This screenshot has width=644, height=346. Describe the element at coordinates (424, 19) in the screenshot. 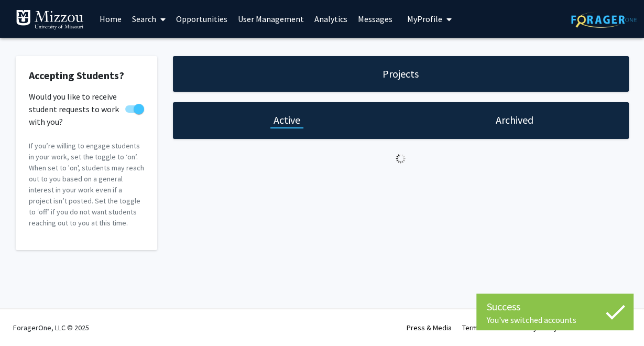

I see `span: My Profile` at that location.